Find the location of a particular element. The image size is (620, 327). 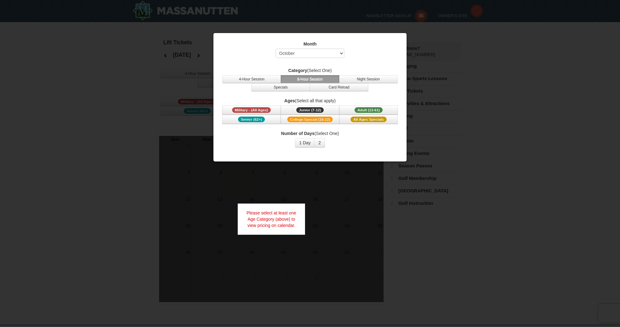

button: Adult (13-61) is located at coordinates (368, 110).